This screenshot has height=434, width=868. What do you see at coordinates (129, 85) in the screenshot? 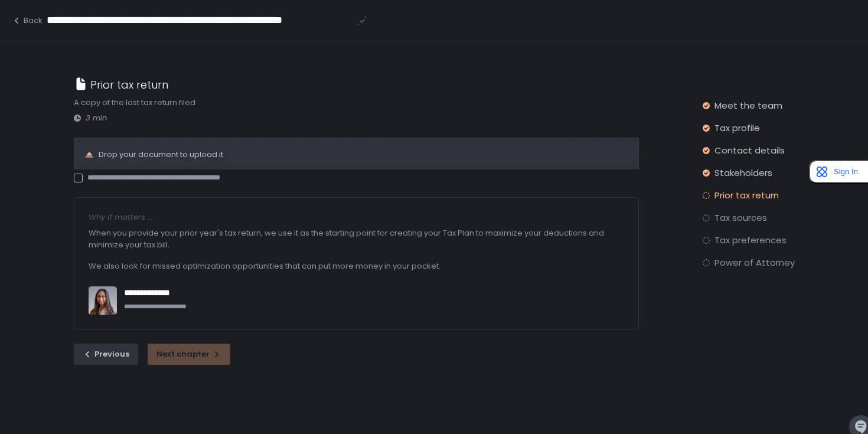
I see `h1: Prior tax return` at bounding box center [129, 85].